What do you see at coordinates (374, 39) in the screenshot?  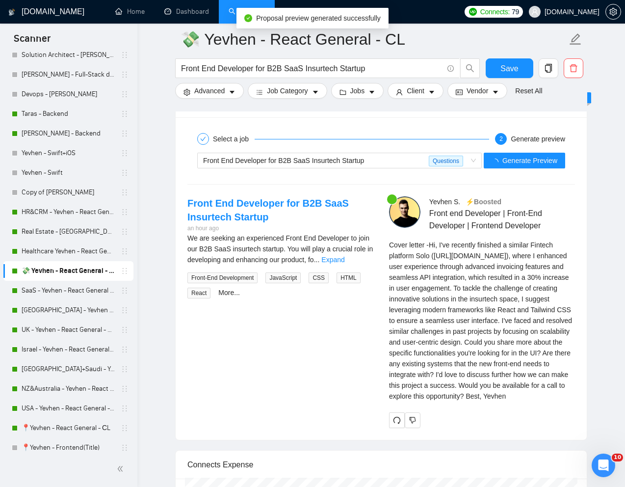 I see `input: Scanner name...` at bounding box center [374, 39].